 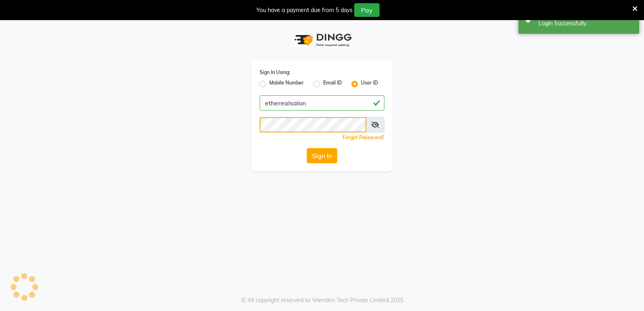 What do you see at coordinates (586, 24) in the screenshot?
I see `div: Login Successfully.` at bounding box center [586, 24].